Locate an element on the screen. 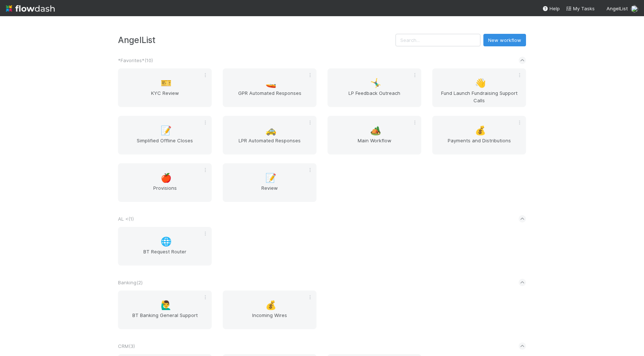 This screenshot has height=356, width=644. span: Incoming Wires is located at coordinates (269, 319).